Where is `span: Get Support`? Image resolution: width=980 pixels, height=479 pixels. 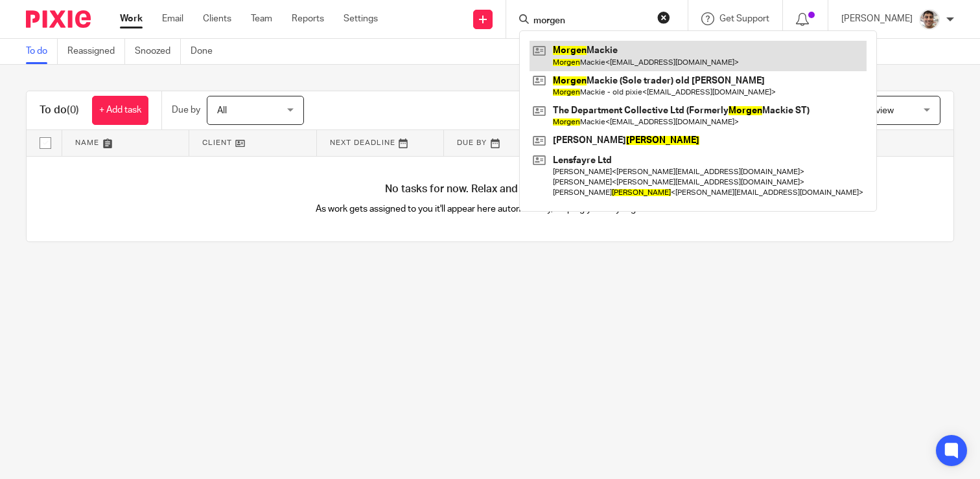 span: Get Support is located at coordinates (744, 19).